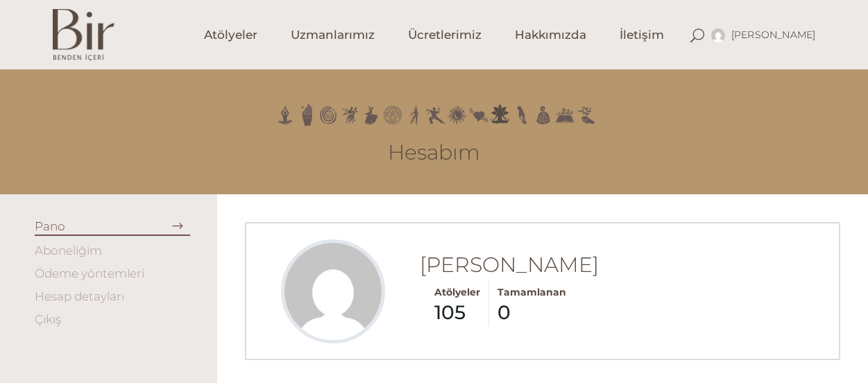 This screenshot has height=383, width=868. I want to click on a: Hesap detayları, so click(79, 296).